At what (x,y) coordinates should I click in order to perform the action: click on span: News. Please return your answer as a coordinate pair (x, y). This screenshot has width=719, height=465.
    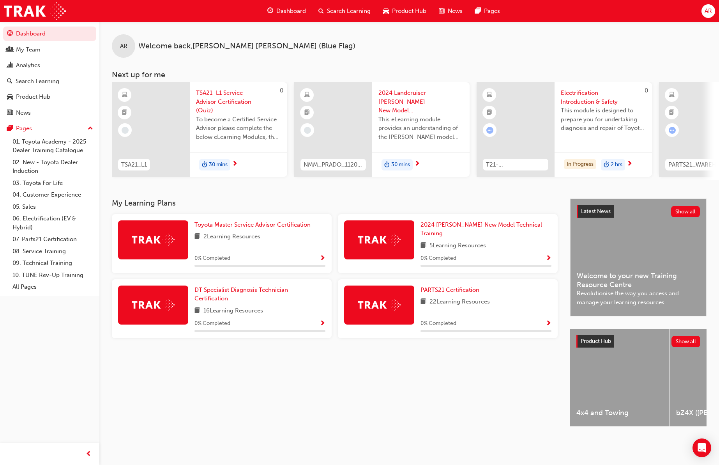
    Looking at the image, I should click on (455, 11).